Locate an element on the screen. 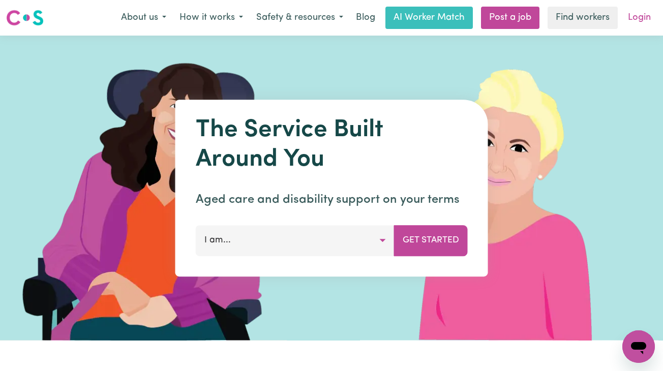 The image size is (663, 371). a: AI Worker Match is located at coordinates (429, 18).